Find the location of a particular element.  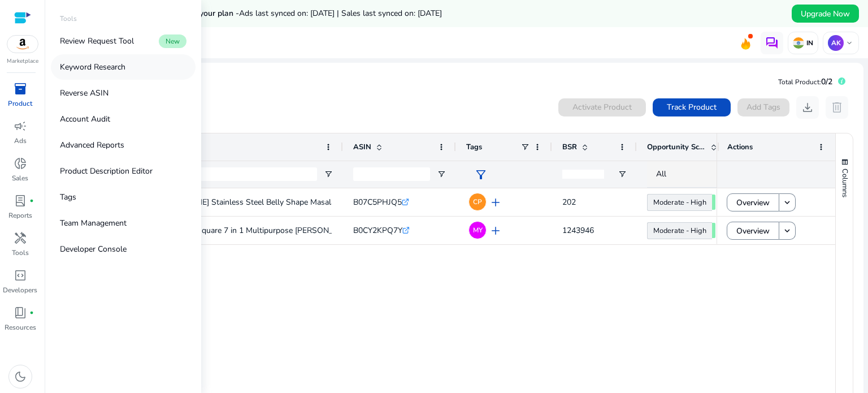

button: Track Product is located at coordinates (692, 107).